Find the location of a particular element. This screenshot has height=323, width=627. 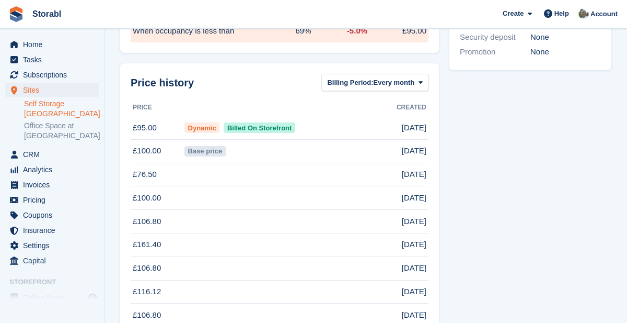

span: Create is located at coordinates (513, 14).